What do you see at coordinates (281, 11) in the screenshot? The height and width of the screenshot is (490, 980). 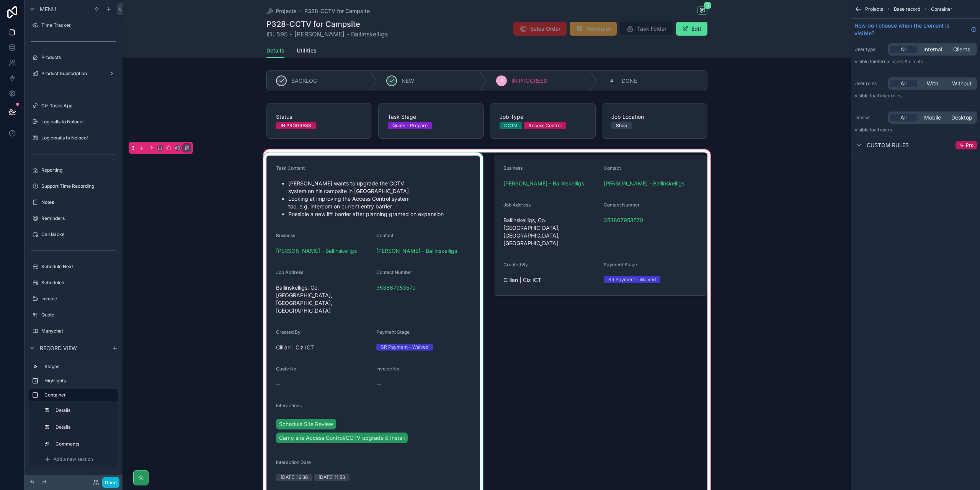 I see `a: Projects` at bounding box center [281, 11].